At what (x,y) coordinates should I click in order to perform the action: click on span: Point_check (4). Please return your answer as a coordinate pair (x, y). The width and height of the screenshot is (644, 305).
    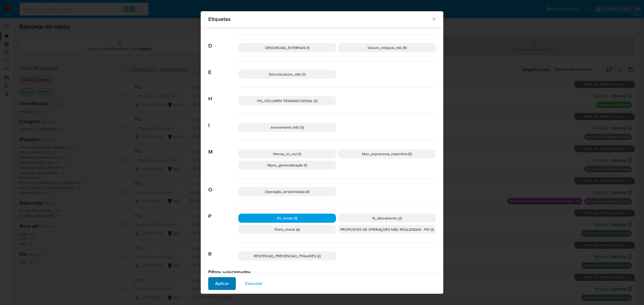
    Looking at the image, I should click on (287, 229).